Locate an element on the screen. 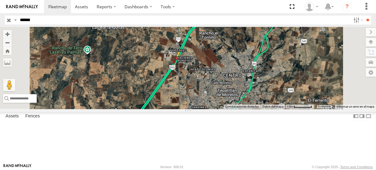  label: Search Filter Options is located at coordinates (358, 20).